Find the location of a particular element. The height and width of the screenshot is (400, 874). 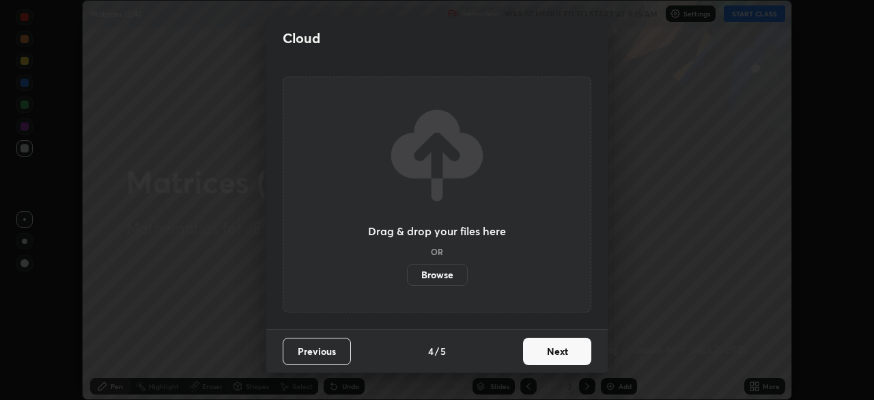

h2: Cloud is located at coordinates (301, 38).